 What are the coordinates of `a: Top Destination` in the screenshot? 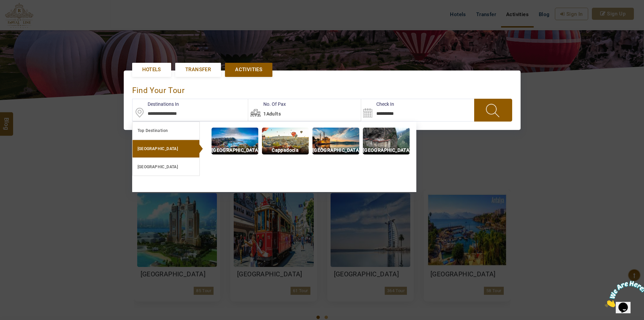 It's located at (166, 130).